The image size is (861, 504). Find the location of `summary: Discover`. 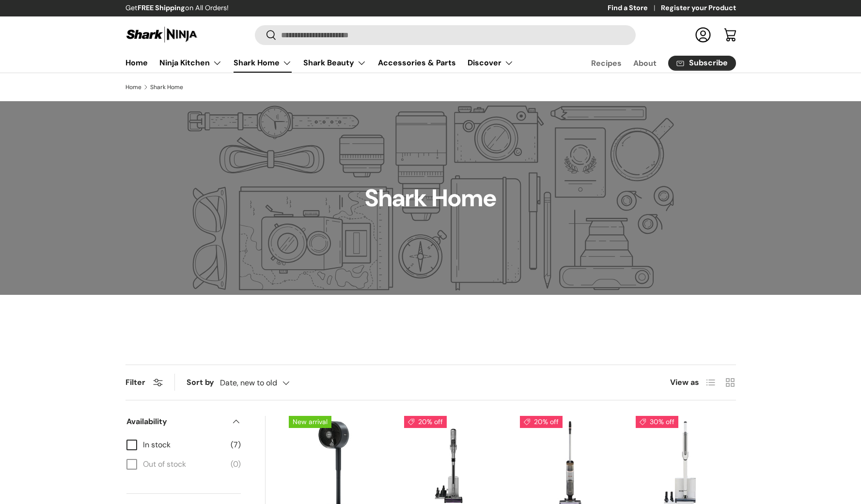

summary: Discover is located at coordinates (491, 63).